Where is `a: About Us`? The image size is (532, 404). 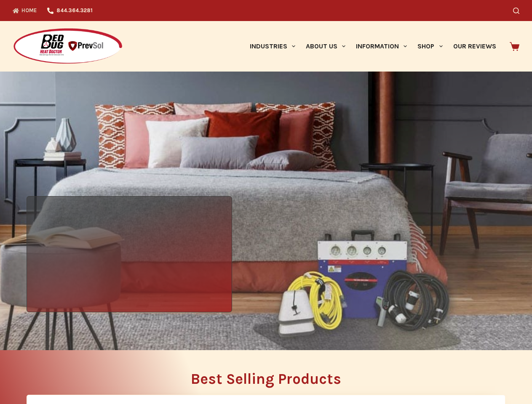
a: About Us is located at coordinates (325, 47).